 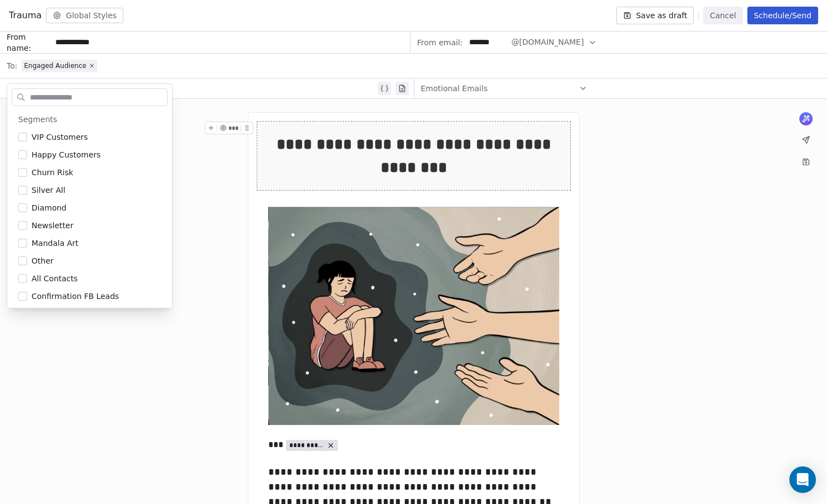 What do you see at coordinates (440, 42) in the screenshot?
I see `span: From email:` at bounding box center [440, 42].